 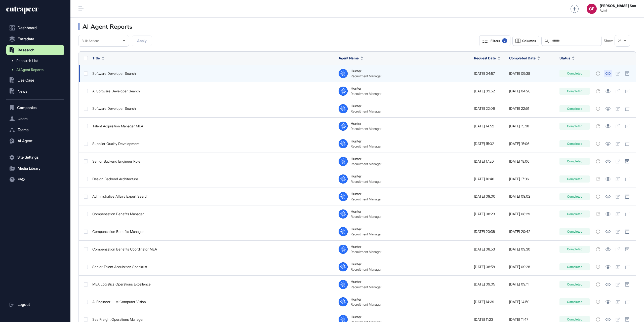 What do you see at coordinates (529, 41) in the screenshot?
I see `span: Columns` at bounding box center [529, 41].